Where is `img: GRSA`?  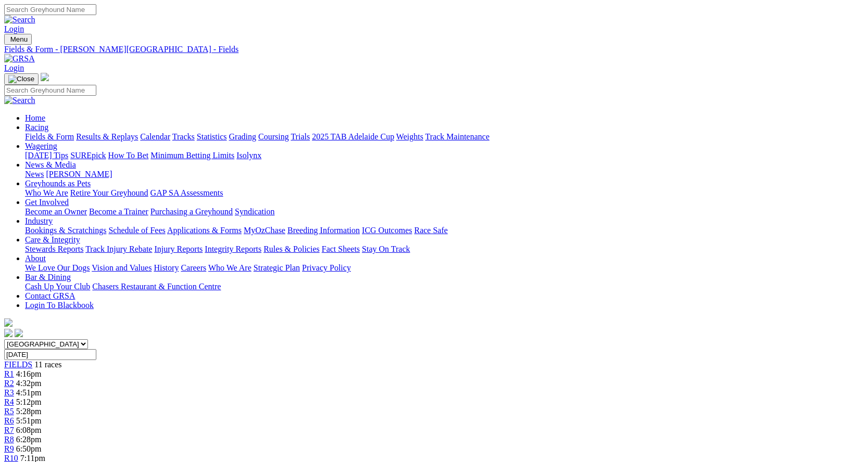
img: GRSA is located at coordinates (19, 59).